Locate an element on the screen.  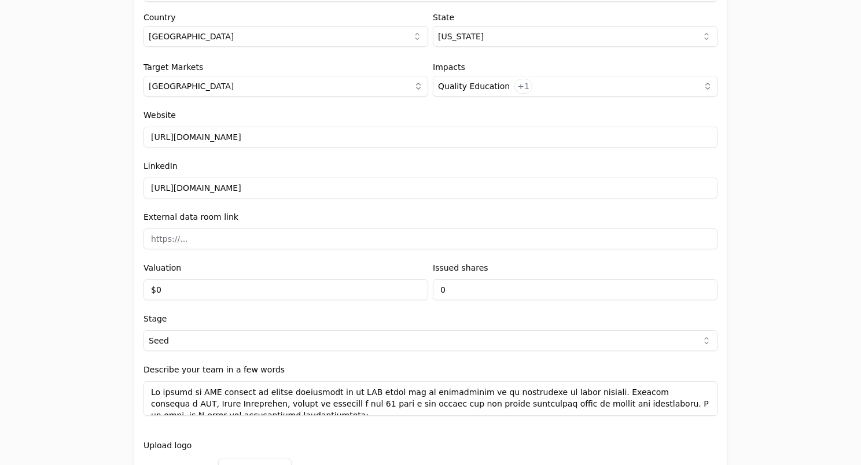
label: Valuation is located at coordinates (162, 268).